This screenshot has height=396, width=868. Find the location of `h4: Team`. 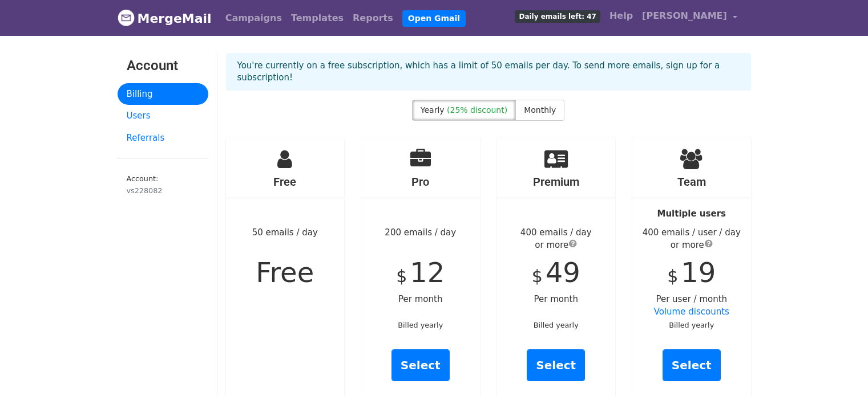

h4: Team is located at coordinates (692, 182).